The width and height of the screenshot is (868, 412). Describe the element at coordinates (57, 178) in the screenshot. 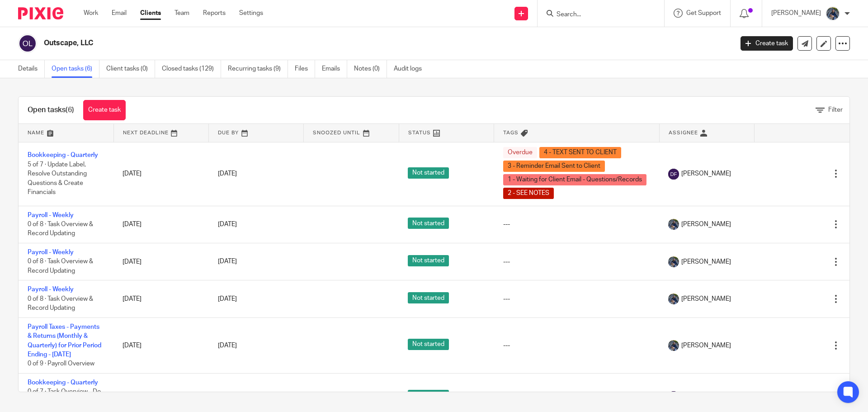

I see `span: 5 of 7 · Update Label, Resolve Outstanding Questions & Create Financials` at that location.